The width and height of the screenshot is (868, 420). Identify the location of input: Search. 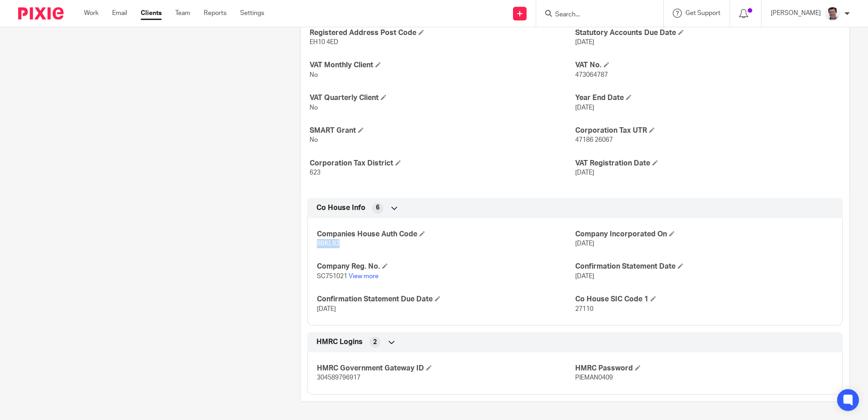
(595, 15).